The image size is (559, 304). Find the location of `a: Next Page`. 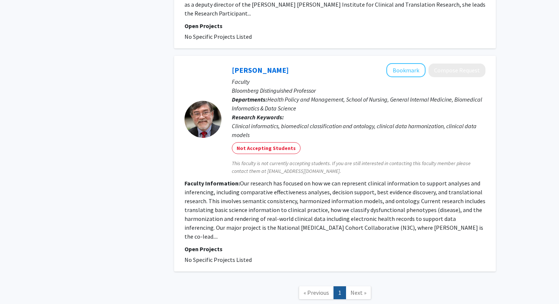

a: Next Page is located at coordinates (358, 293).